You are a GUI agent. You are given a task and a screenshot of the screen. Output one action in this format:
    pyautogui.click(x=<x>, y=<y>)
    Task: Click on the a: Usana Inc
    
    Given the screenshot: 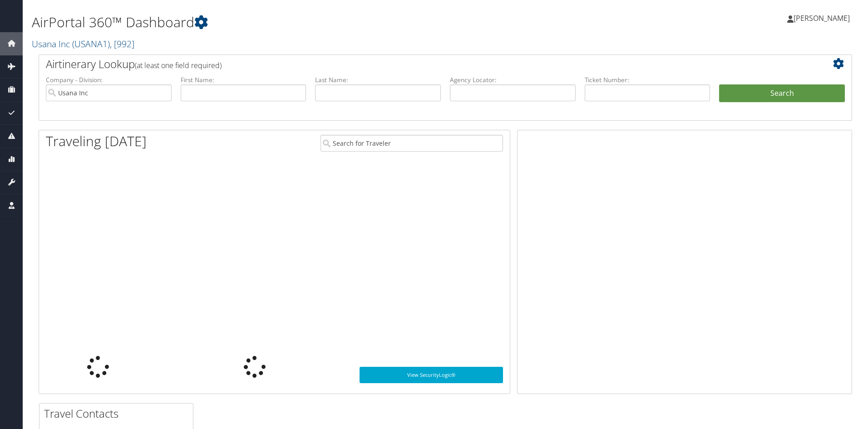 What is the action you would take?
    pyautogui.click(x=83, y=44)
    